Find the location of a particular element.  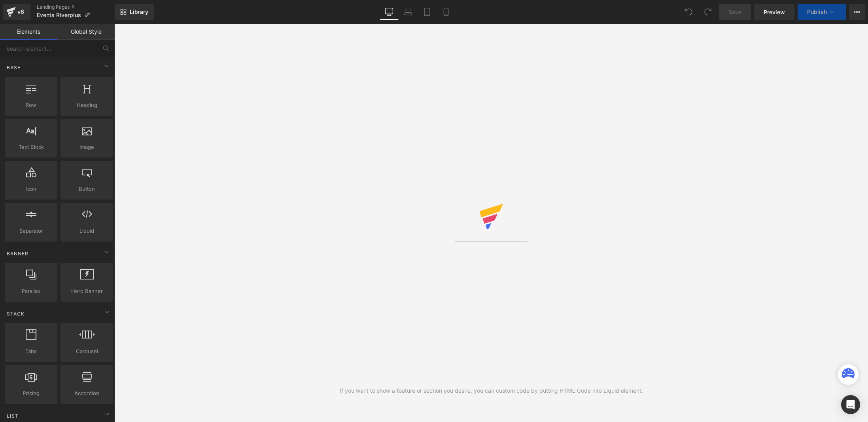

span: Parallax is located at coordinates (31, 291).